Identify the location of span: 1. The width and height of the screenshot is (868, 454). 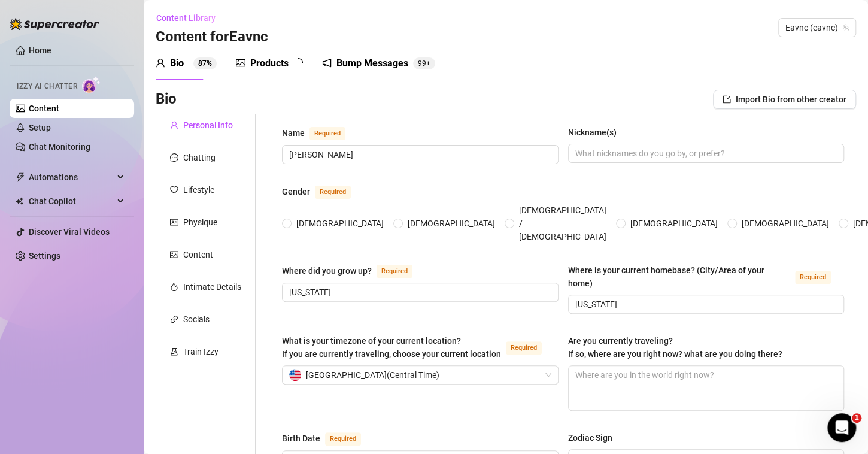
(857, 418).